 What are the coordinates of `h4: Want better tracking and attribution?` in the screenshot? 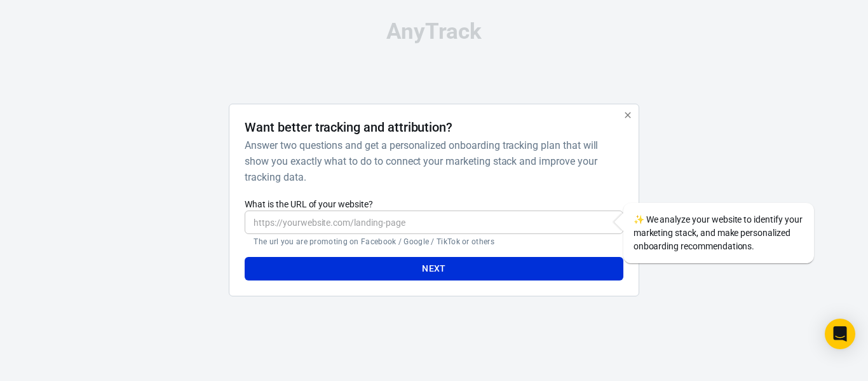 It's located at (348, 128).